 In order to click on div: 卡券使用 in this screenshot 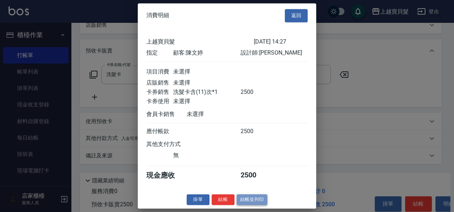, I will do `click(160, 101)`.